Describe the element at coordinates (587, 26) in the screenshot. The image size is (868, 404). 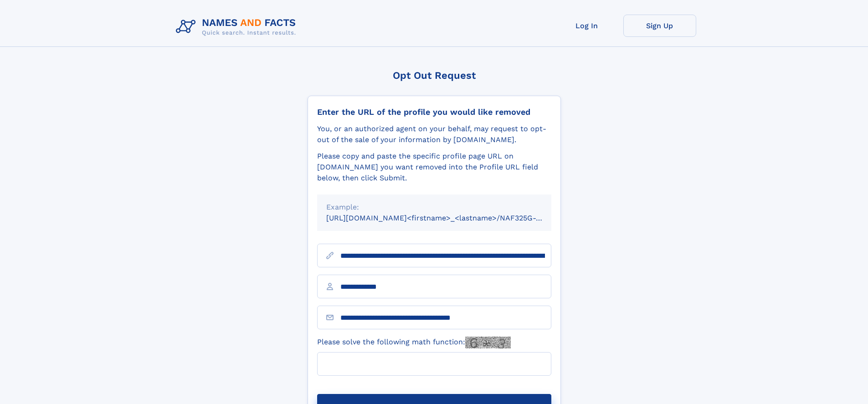
I see `a: Log In` at that location.